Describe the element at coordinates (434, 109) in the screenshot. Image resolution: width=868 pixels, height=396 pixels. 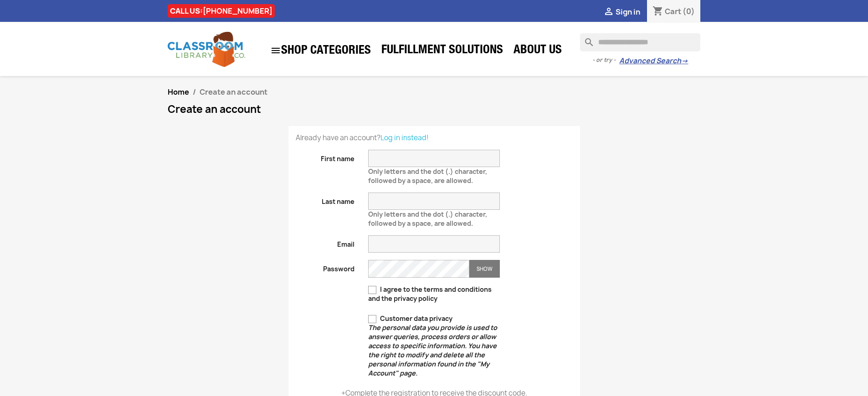
I see `h1: Create an account` at that location.